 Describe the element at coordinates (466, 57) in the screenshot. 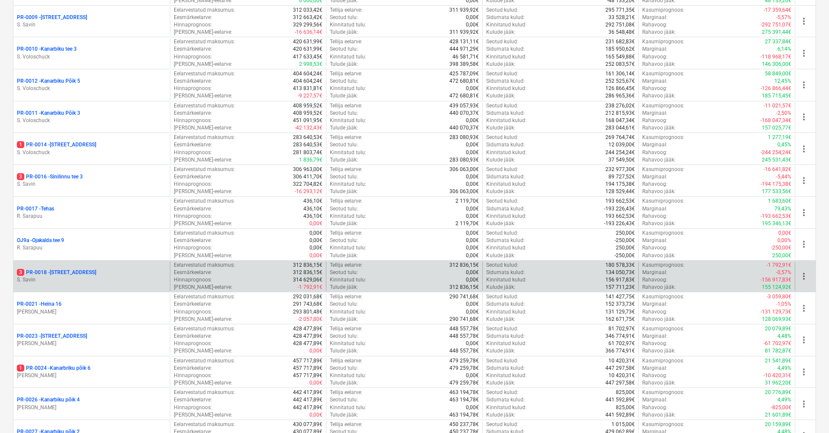

I see `p: 46 581,71€` at that location.